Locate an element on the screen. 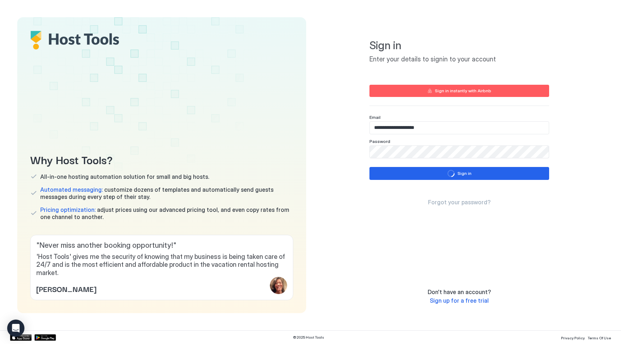 This screenshot has width=621, height=344. span: Enter your details to signin to your account is located at coordinates (459, 59).